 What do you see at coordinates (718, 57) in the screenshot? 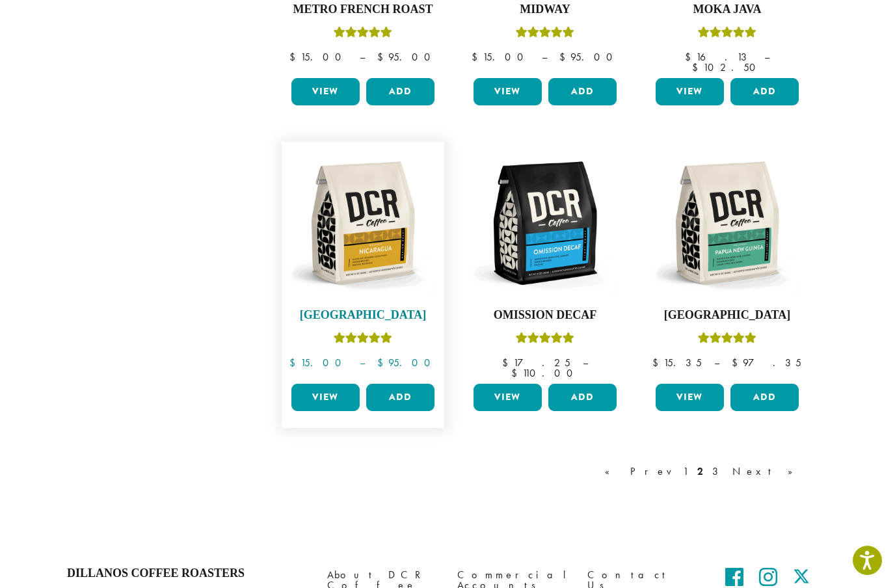
I see `bdi: 16.13` at bounding box center [718, 57].